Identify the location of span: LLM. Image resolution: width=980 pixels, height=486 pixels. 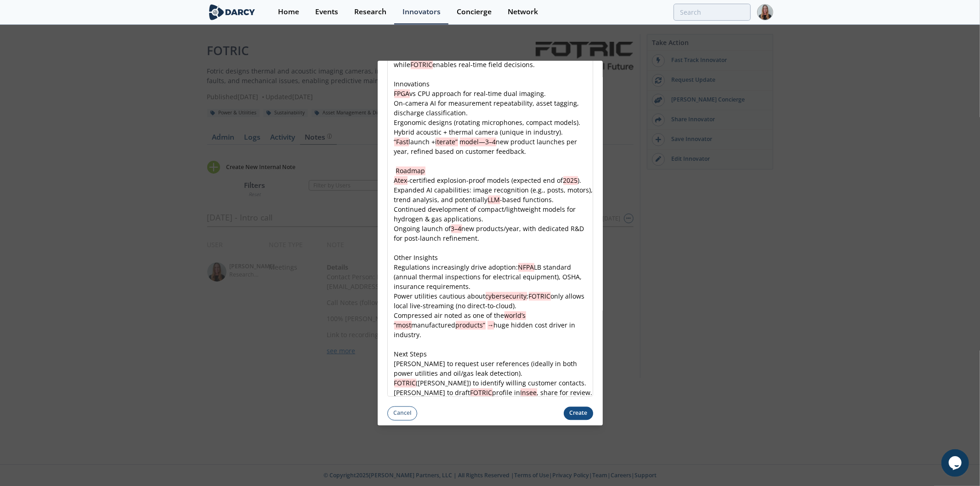
(494, 199).